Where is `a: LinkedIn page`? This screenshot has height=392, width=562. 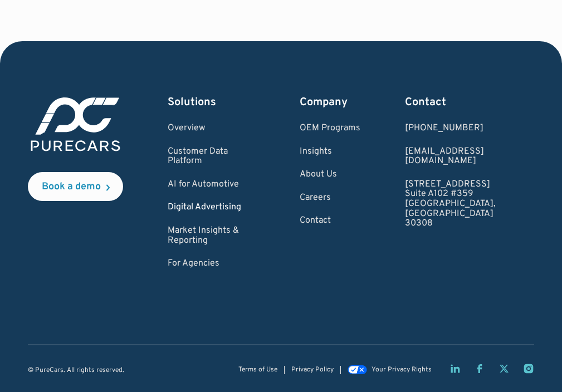 a: LinkedIn page is located at coordinates (455, 368).